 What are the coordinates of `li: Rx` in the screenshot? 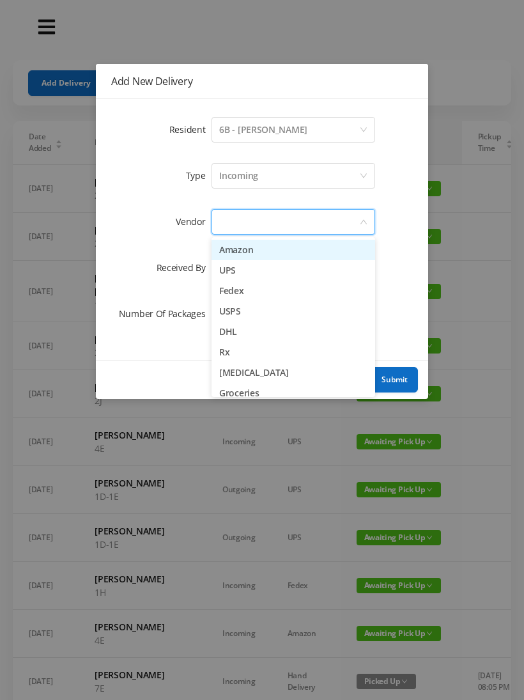 It's located at (293, 352).